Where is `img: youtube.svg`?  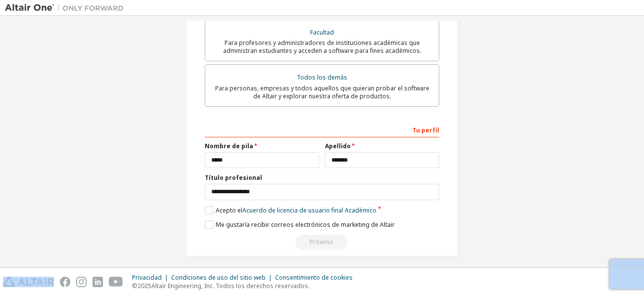 img: youtube.svg is located at coordinates (116, 282).